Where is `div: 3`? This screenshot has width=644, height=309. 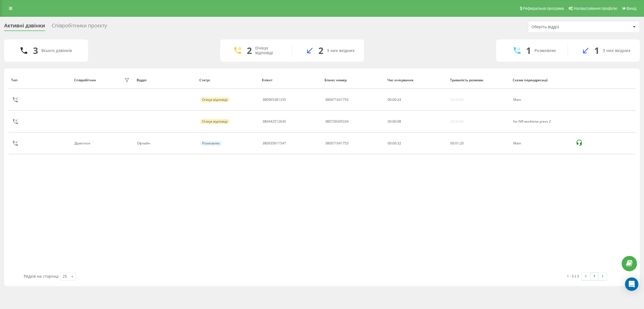
div: 3 is located at coordinates (36, 51).